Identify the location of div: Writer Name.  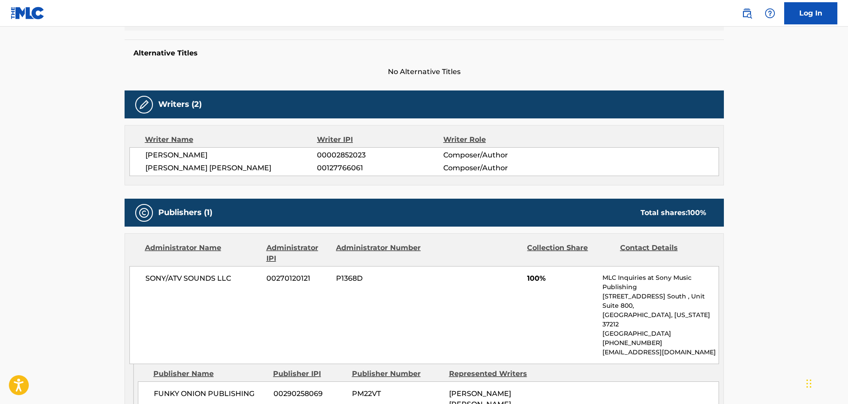
(231, 140).